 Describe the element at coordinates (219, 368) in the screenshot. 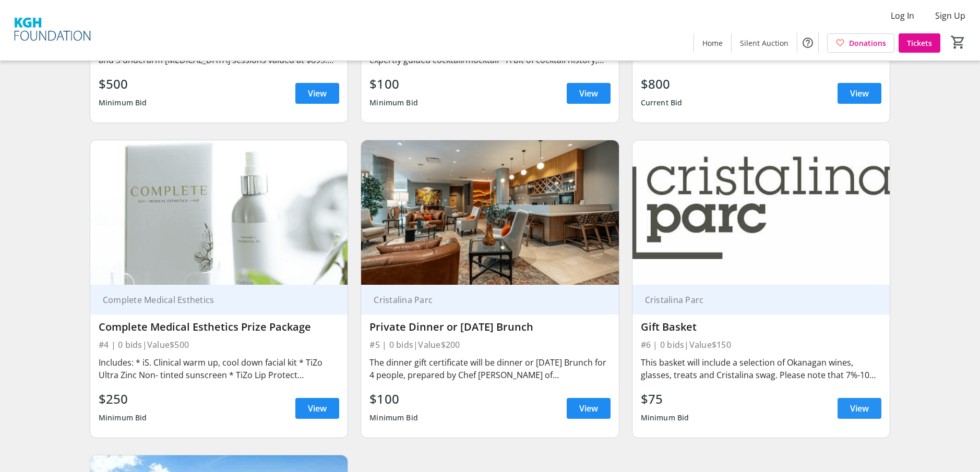

I see `div: Includes: * iS. Clinical warm up, cool down facial kit * TiZo Ultra Zinc Non- tinted sunscreen * ...` at that location.